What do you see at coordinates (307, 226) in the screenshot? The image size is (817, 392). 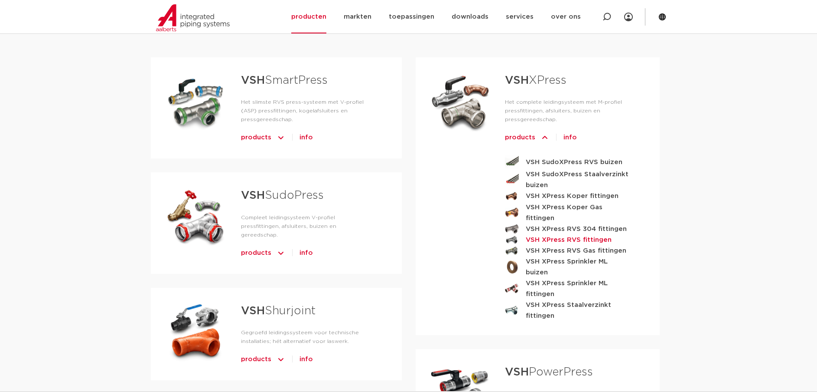 I see `p: Compleet leidingsysteem V-profiel pressfittingen, afsluiters, buizen en gereedschap.` at bounding box center [307, 226].